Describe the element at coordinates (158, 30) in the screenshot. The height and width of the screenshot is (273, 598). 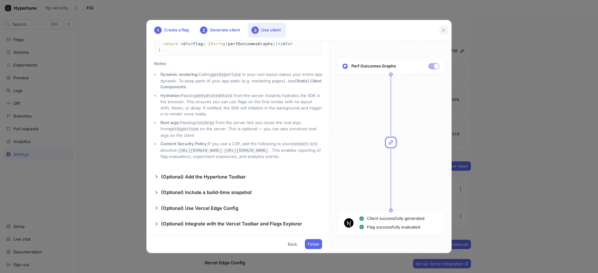
I see `div: 1` at that location.